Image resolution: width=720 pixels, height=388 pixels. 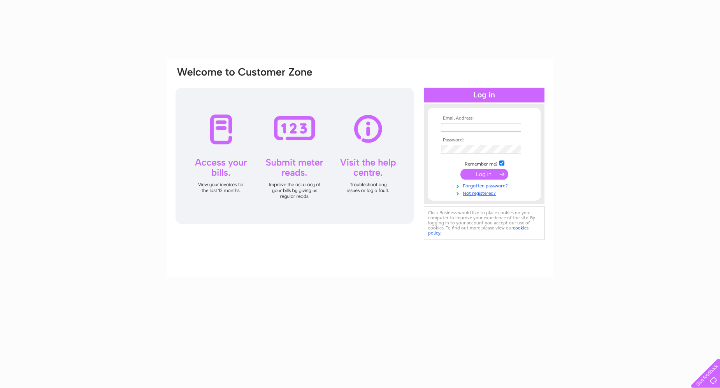 I want to click on td: Remember me?, so click(x=484, y=163).